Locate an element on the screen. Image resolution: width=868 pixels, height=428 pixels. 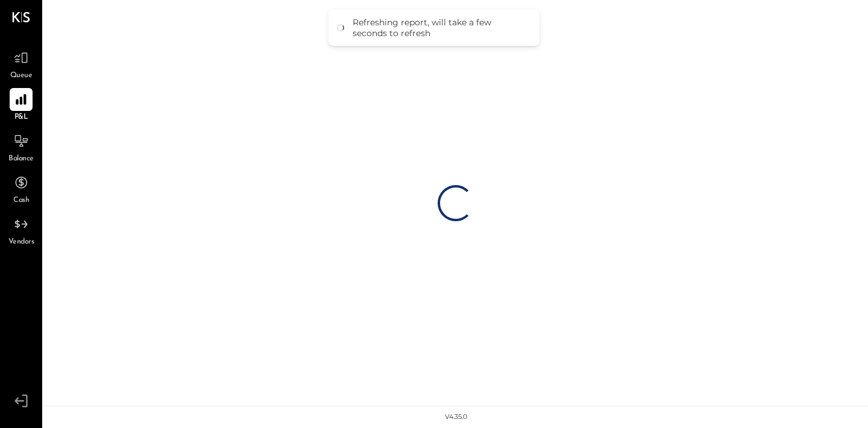
a: Cash is located at coordinates (21, 189).